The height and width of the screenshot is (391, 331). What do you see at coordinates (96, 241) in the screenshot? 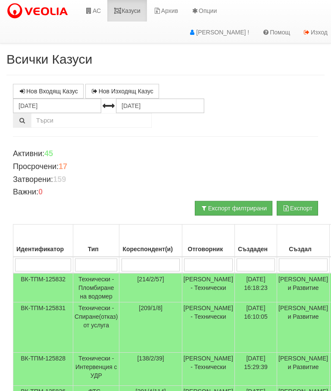
I see `th: Тип: No sort applied, activate to apply an ascending sort` at bounding box center [96, 241].